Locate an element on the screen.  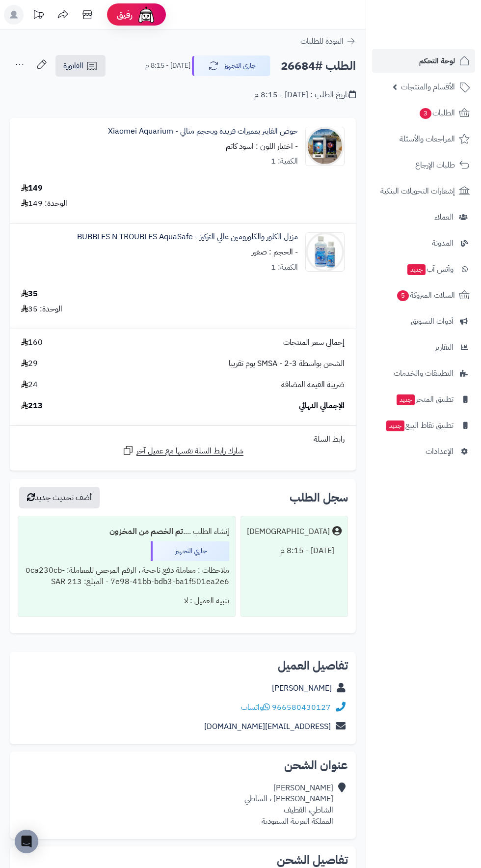
span: إجمالي سعر المنتجات is located at coordinates (314, 342).